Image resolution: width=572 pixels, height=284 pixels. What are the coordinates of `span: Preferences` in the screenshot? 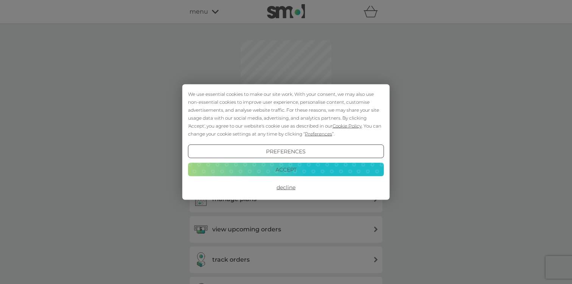 It's located at (319, 134).